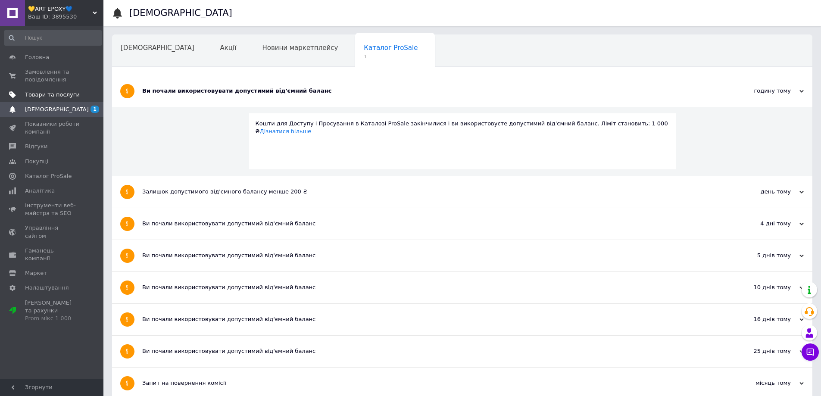 The height and width of the screenshot is (396, 821). Describe the element at coordinates (430, 192) in the screenshot. I see `div: Залишок допустимого від'ємного балансу менше 200 ₴` at that location.